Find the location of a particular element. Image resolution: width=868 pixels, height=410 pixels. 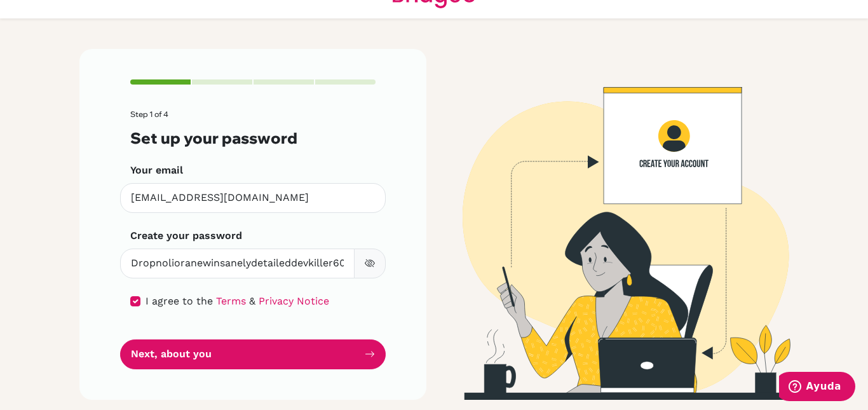

h3: Set up your password is located at coordinates (253, 138).